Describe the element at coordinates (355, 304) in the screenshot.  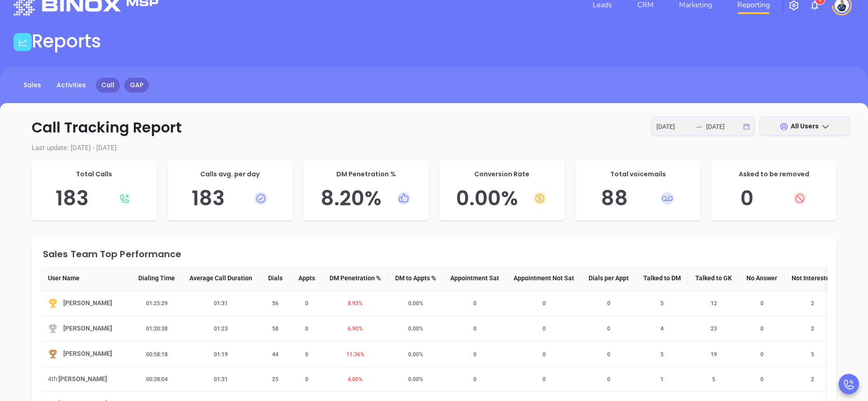
I see `span: 8.93 %` at that location.